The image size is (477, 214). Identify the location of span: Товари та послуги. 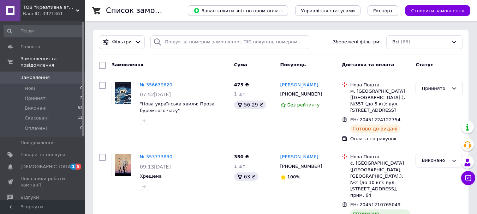
(43, 155).